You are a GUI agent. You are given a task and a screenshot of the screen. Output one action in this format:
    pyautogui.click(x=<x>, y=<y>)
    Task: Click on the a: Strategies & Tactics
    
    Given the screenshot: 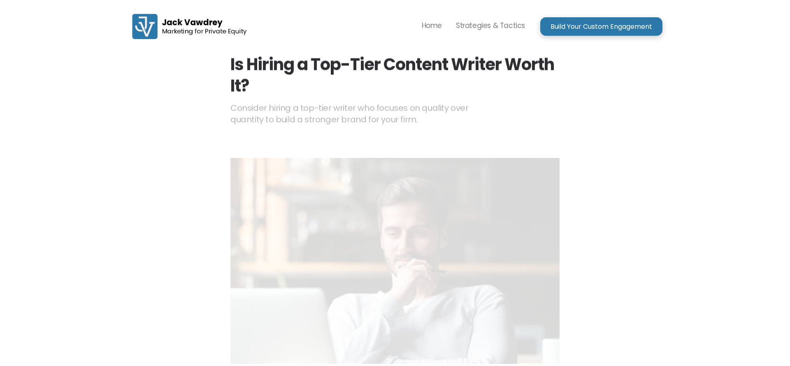 What is the action you would take?
    pyautogui.click(x=491, y=26)
    